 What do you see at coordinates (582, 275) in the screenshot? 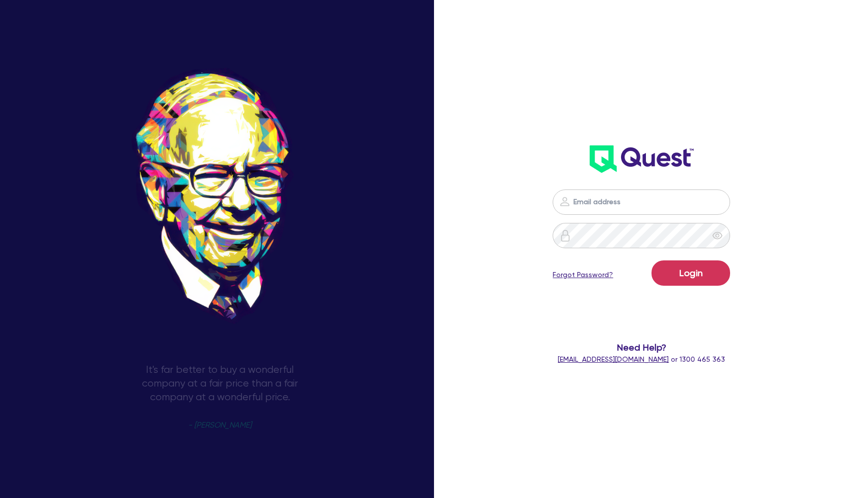
I see `a: Forgot Password?` at bounding box center [582, 275].